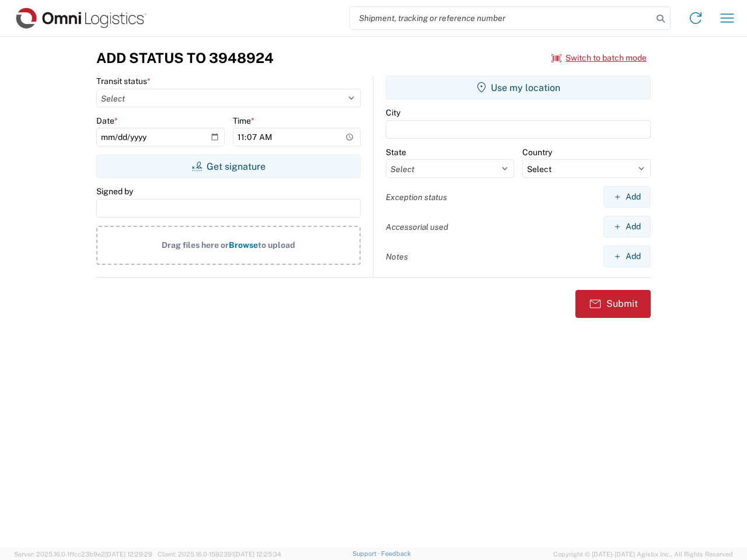 Image resolution: width=747 pixels, height=560 pixels. What do you see at coordinates (107, 121) in the screenshot?
I see `label: Date` at bounding box center [107, 121].